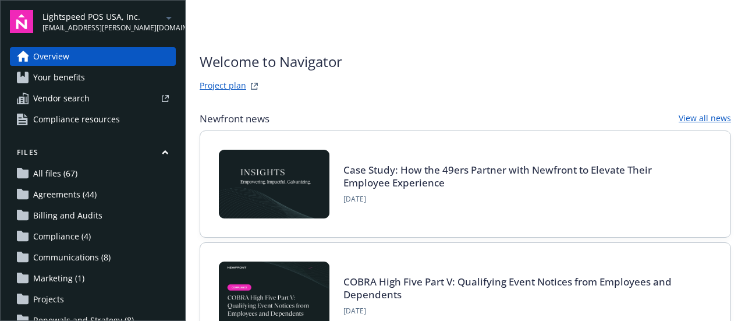 The width and height of the screenshot is (745, 321). I want to click on a: Marketing (1), so click(93, 278).